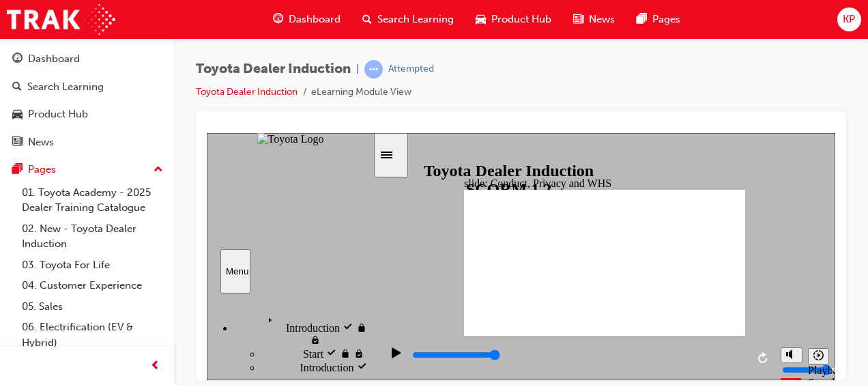 The width and height of the screenshot is (868, 385). Describe the element at coordinates (41, 142) in the screenshot. I see `div: News` at that location.